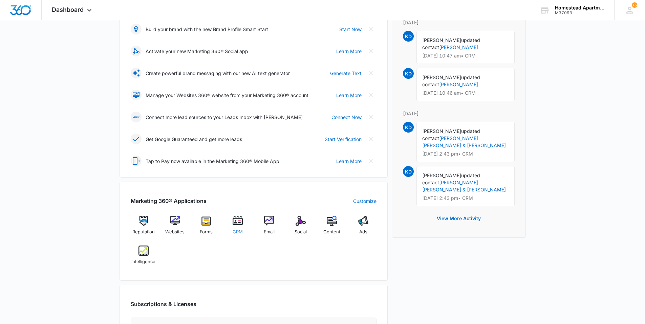  Describe the element at coordinates (144, 232) in the screenshot. I see `span: Reputation` at that location.